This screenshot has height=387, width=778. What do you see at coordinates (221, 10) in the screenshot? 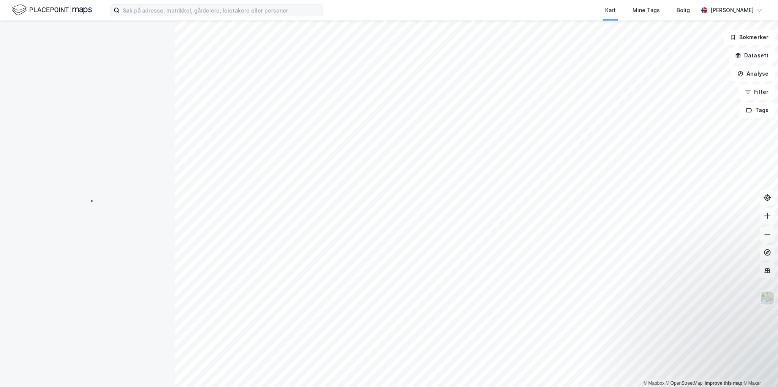
I see `input: Søk på adresse, matrikkel, gårdeiere, leietakere eller personer` at bounding box center [221, 10].